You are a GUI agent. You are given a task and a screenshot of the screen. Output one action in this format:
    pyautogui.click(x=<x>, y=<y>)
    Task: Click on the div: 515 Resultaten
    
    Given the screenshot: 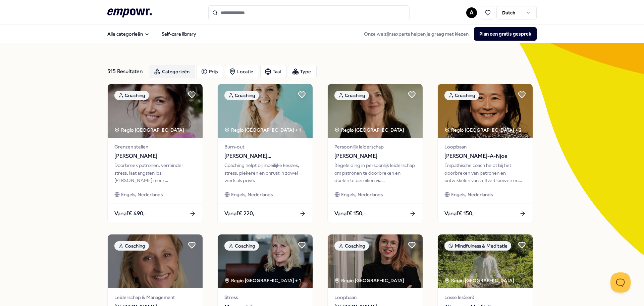 What is the action you would take?
    pyautogui.click(x=126, y=72)
    